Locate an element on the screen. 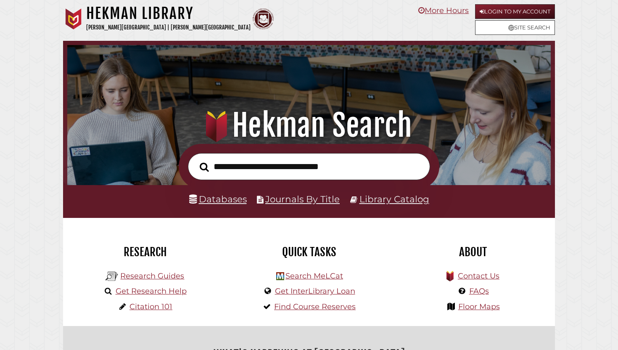 The width and height of the screenshot is (618, 350). a: More Hours is located at coordinates (443, 11).